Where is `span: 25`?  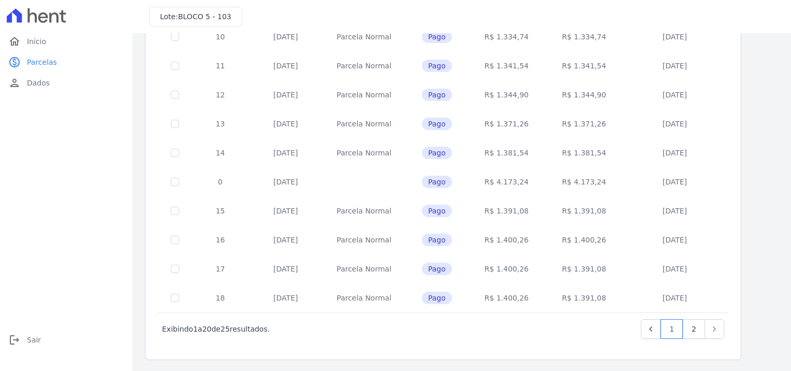 span: 25 is located at coordinates (225, 329).